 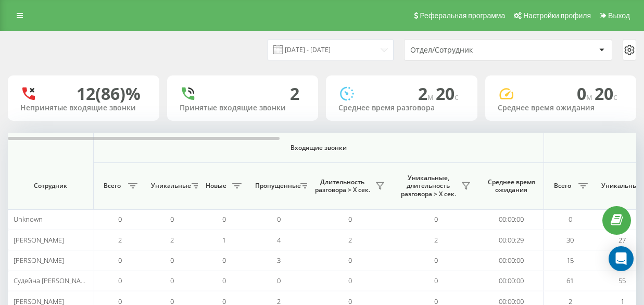 I want to click on span: 30, so click(x=570, y=240).